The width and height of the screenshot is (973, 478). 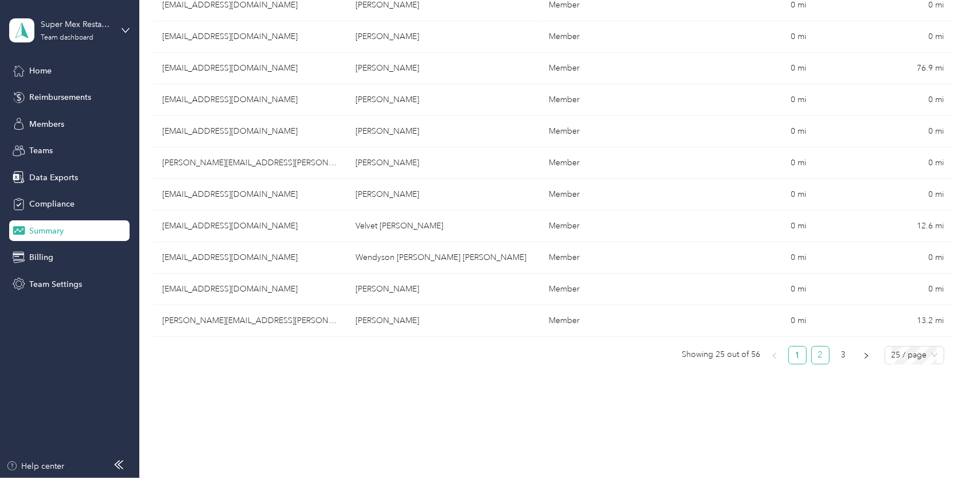 What do you see at coordinates (721, 354) in the screenshot?
I see `span: Showing 25 out of 56` at bounding box center [721, 354].